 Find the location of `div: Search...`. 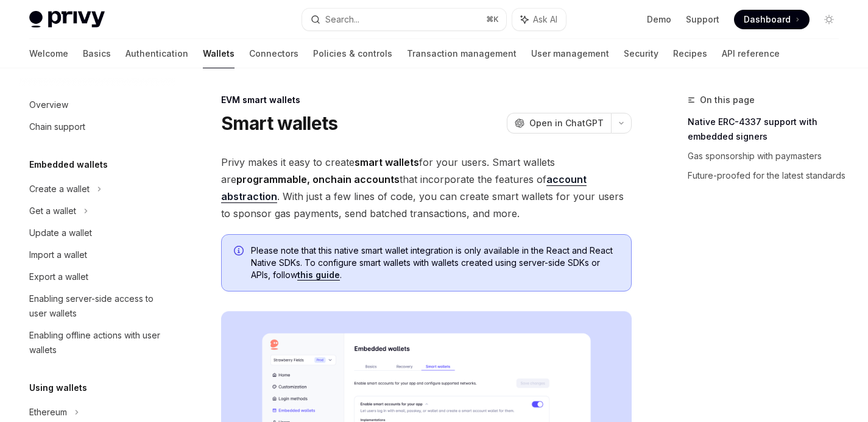

div: Search... is located at coordinates (343, 19).